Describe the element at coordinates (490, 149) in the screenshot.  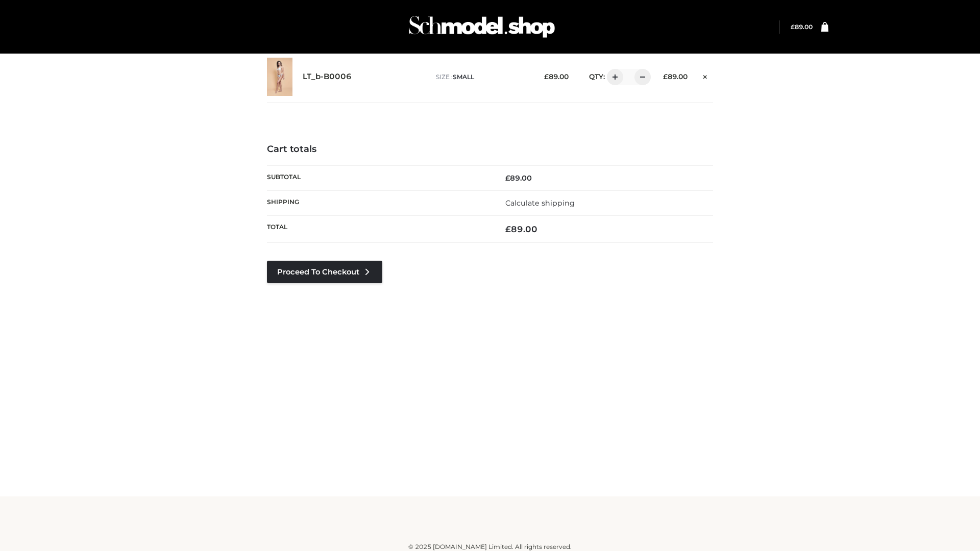
I see `h4: Cart totals` at that location.